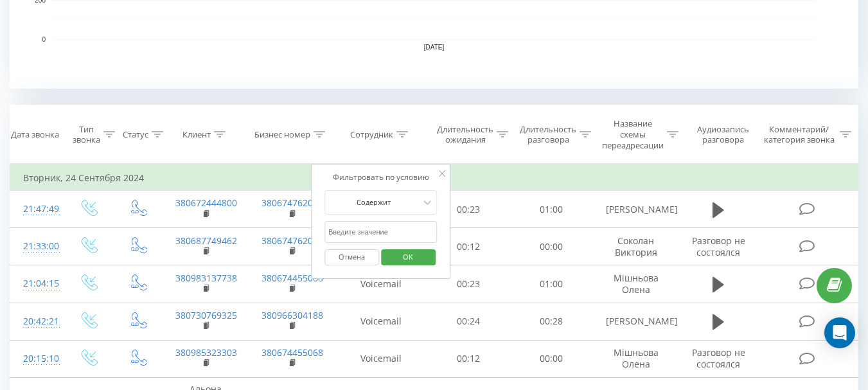  I want to click on a: 380674762070, so click(292, 240).